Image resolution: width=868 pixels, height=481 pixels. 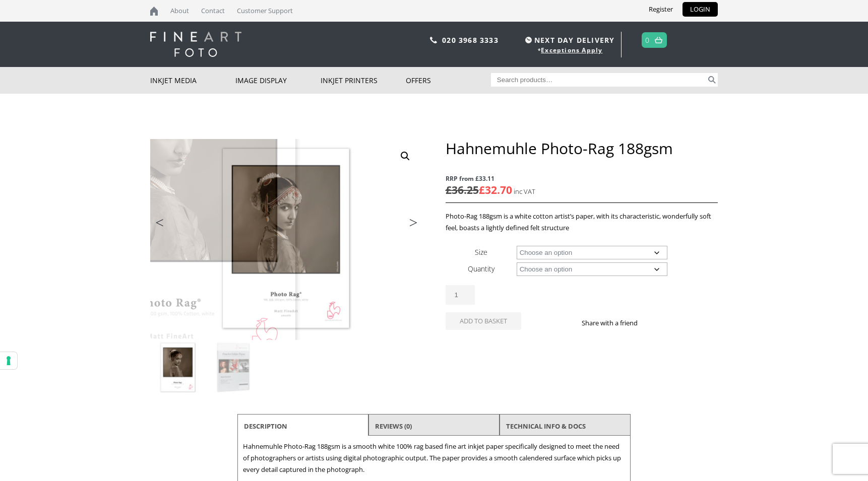 I want to click on img: Hahnemuhle Photo-Rag 188gsm, so click(x=178, y=368).